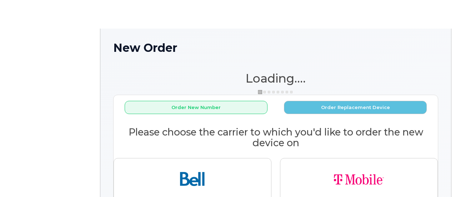 The image size is (455, 197). Describe the element at coordinates (276, 48) in the screenshot. I see `h1: New Order` at that location.